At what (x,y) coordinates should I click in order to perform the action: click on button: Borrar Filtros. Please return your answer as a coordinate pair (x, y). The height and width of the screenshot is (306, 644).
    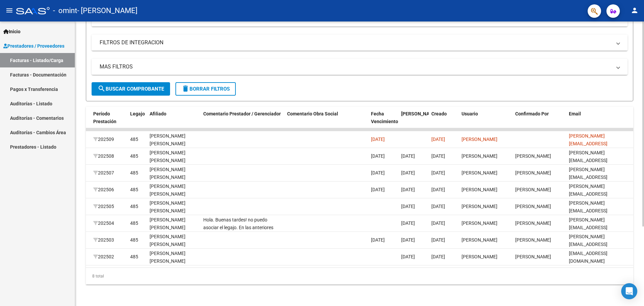
    Looking at the image, I should click on (206, 89).